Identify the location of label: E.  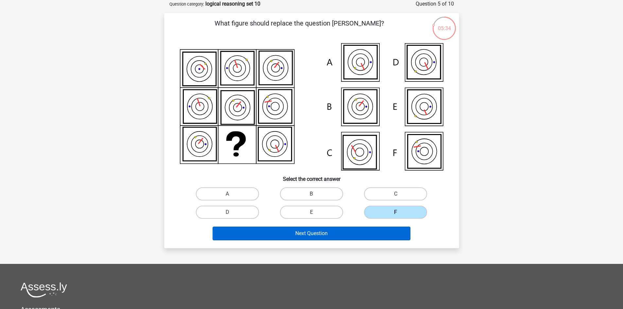
(311, 212).